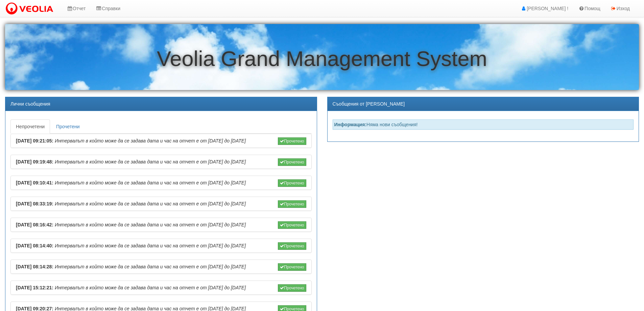 Image resolution: width=644 pixels, height=311 pixels. What do you see at coordinates (30, 126) in the screenshot?
I see `a: Непрочетени` at bounding box center [30, 126].